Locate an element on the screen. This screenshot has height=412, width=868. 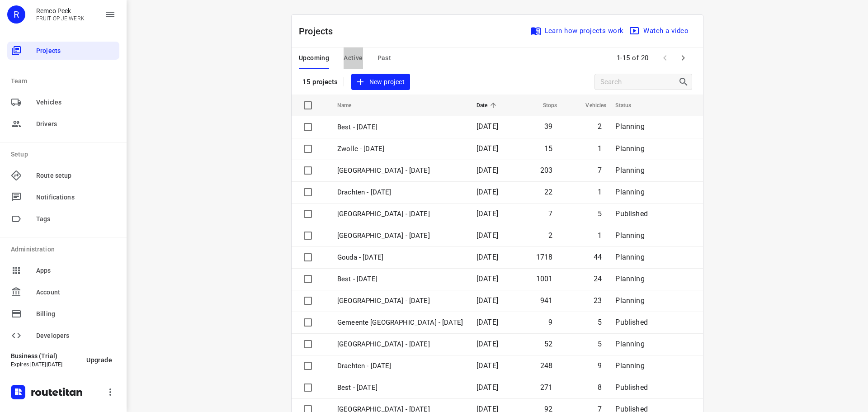
p: Projects is located at coordinates (320, 31).